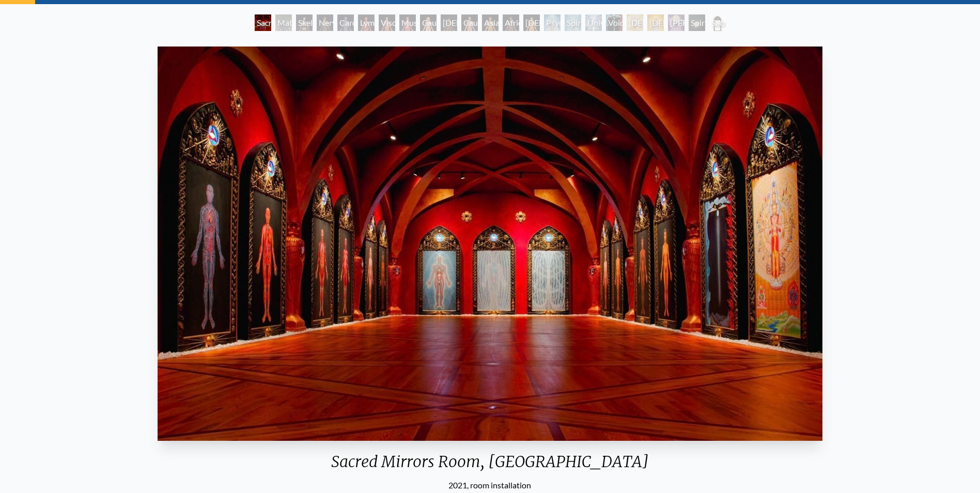  I want to click on div: Spiritual Energy System, so click(573, 22).